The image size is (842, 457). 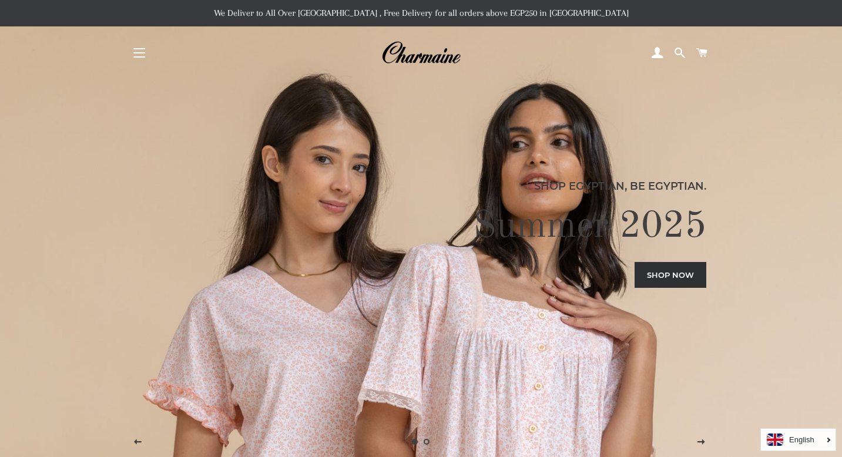 What do you see at coordinates (670, 275) in the screenshot?
I see `a: Shop now` at bounding box center [670, 275].